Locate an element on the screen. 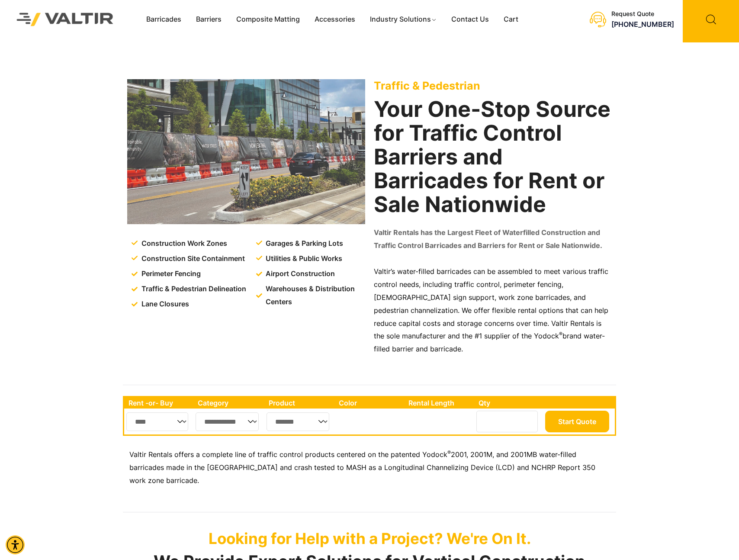  input: Number is located at coordinates (508, 421).